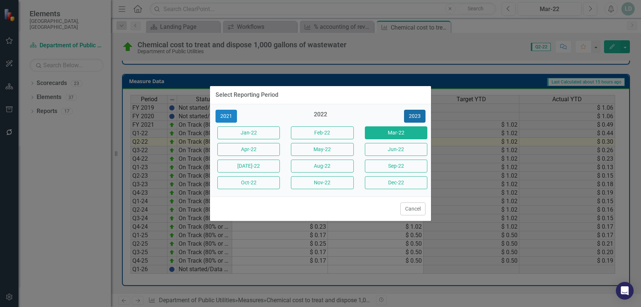  What do you see at coordinates (226, 116) in the screenshot?
I see `button: 2021` at bounding box center [226, 116].